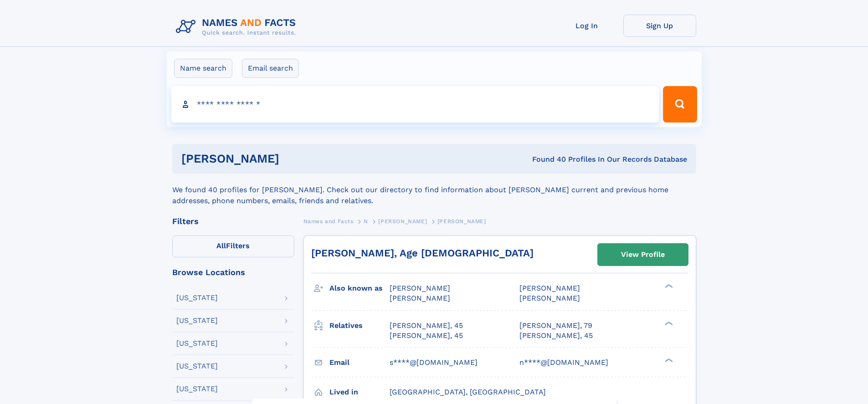 The width and height of the screenshot is (868, 404). Describe the element at coordinates (221, 245) in the screenshot. I see `span: All` at that location.